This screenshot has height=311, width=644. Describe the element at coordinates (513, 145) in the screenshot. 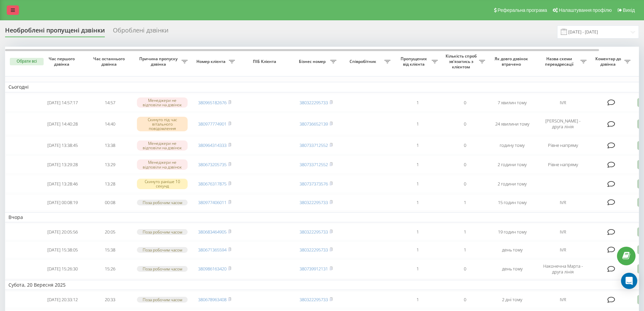

I see `td: годину тому` at that location.